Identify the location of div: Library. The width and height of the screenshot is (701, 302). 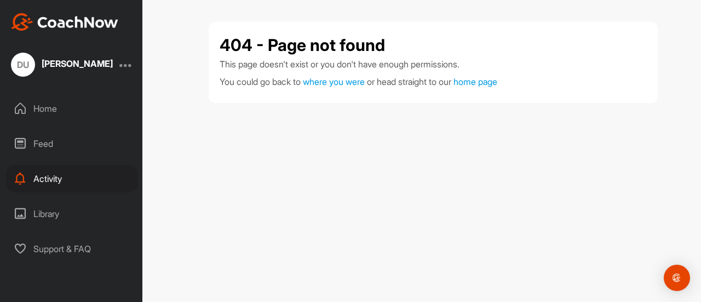
(72, 214).